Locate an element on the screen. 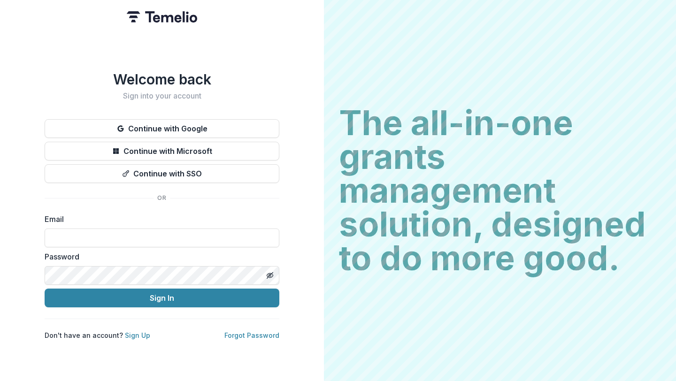 The width and height of the screenshot is (676, 381). button: Continue with Google is located at coordinates (162, 129).